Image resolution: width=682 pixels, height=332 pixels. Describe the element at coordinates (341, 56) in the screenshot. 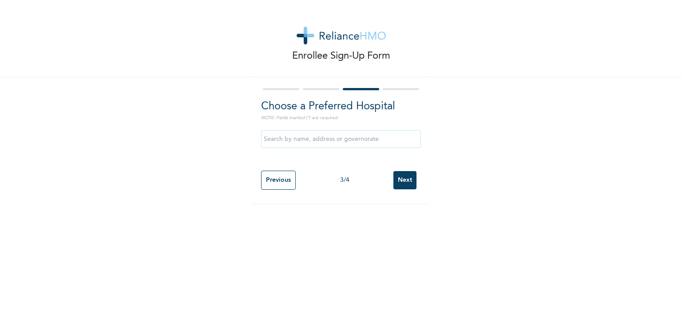

I see `p: Enrollee Sign-Up Form` at that location.